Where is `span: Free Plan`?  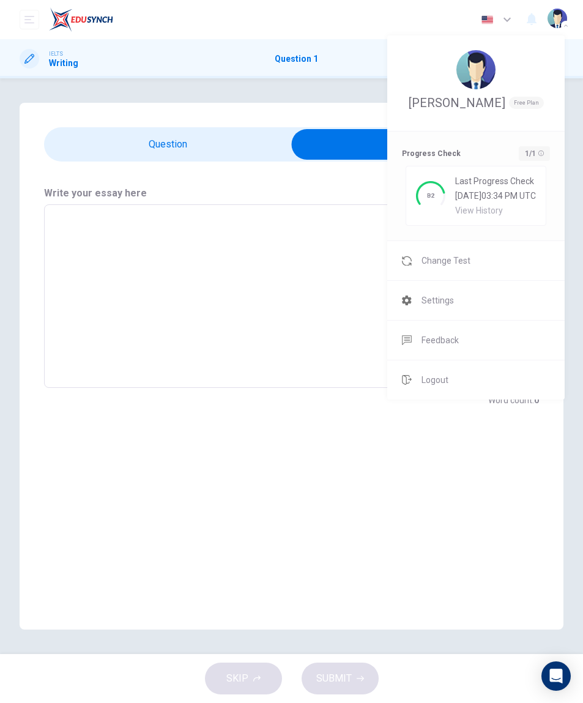
span: Free Plan is located at coordinates (526, 103).